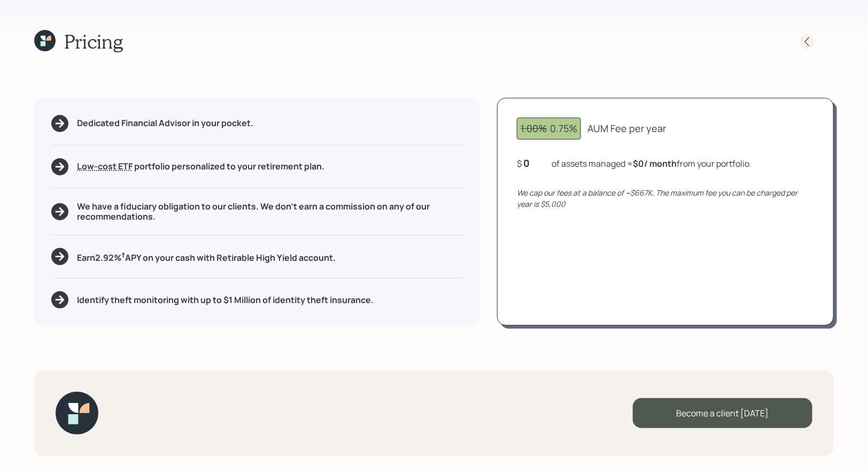 This screenshot has width=868, height=473. I want to click on h1: Pricing, so click(94, 41).